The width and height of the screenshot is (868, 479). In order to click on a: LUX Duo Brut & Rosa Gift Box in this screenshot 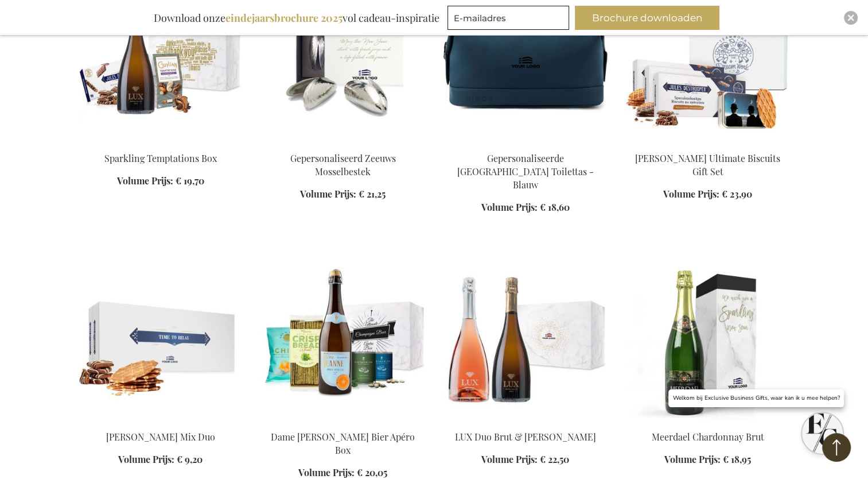, I will do `click(525, 422)`.